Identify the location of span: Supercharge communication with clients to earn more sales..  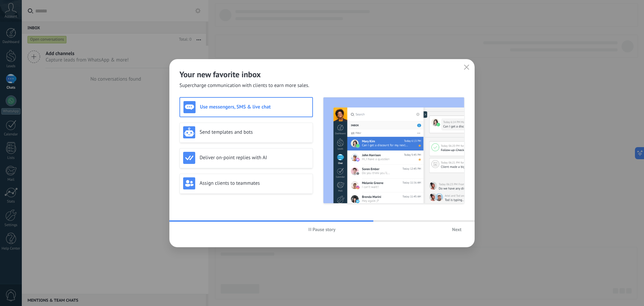
(244, 86).